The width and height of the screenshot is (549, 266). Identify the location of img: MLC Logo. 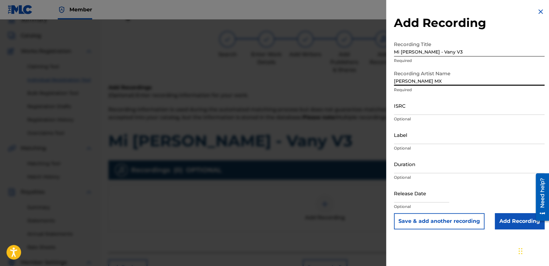
(20, 9).